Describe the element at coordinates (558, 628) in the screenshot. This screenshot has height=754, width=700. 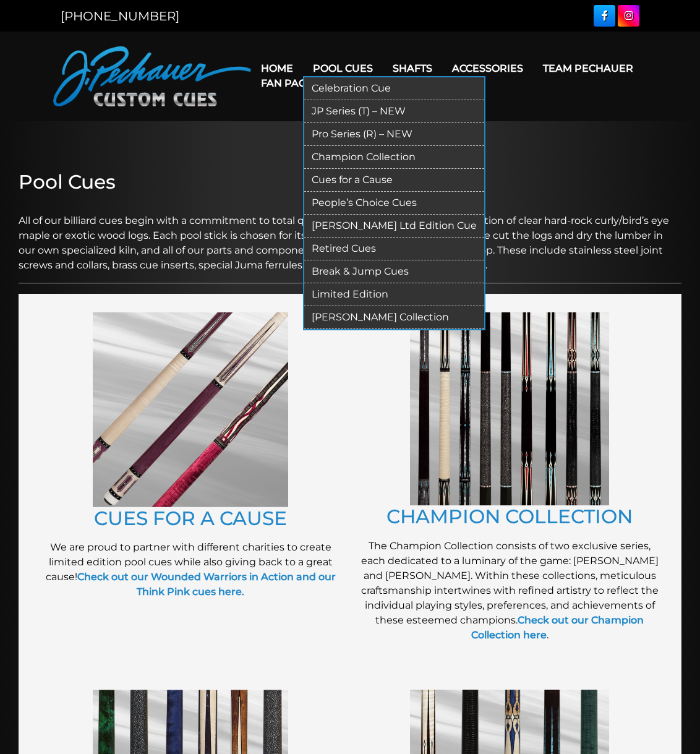
I see `a: Check out our Champion Collection here` at that location.